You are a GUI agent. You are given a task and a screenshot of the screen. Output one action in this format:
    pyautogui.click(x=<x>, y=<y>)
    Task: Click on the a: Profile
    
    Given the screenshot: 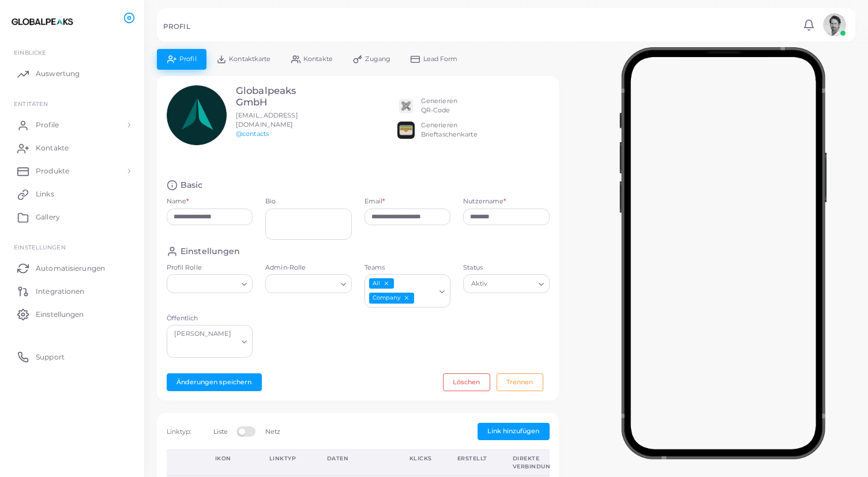 What is the action you would take?
    pyautogui.click(x=72, y=125)
    